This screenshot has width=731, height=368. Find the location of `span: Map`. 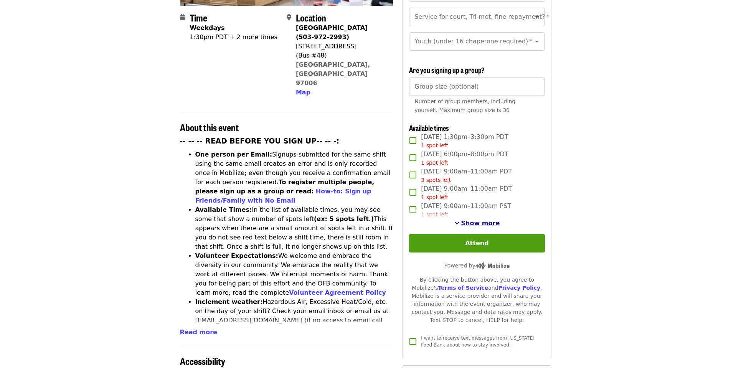

span: Map is located at coordinates (303, 92).